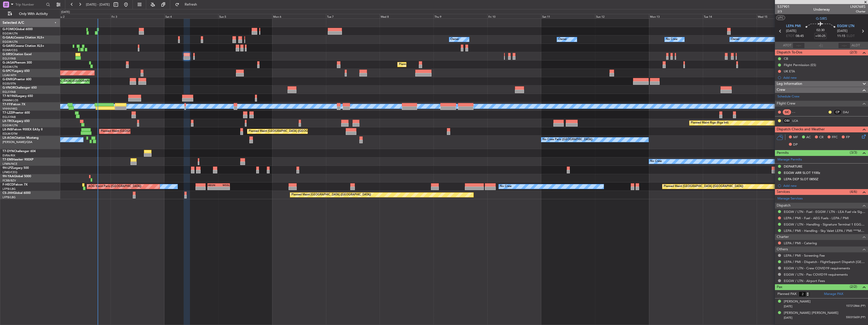 The width and height of the screenshot is (868, 325). I want to click on a: EVRA/RIX, so click(9, 155).